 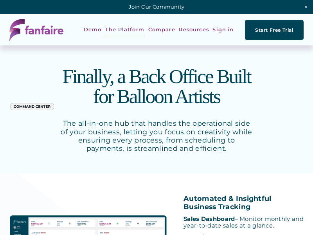 What do you see at coordinates (194, 29) in the screenshot?
I see `span: Resources` at bounding box center [194, 29].